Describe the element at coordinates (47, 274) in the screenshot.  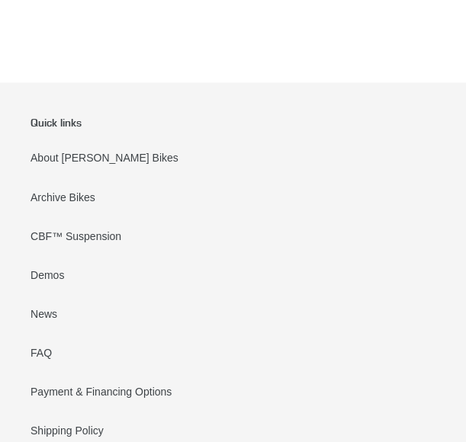
I see `a: Demos` at that location.